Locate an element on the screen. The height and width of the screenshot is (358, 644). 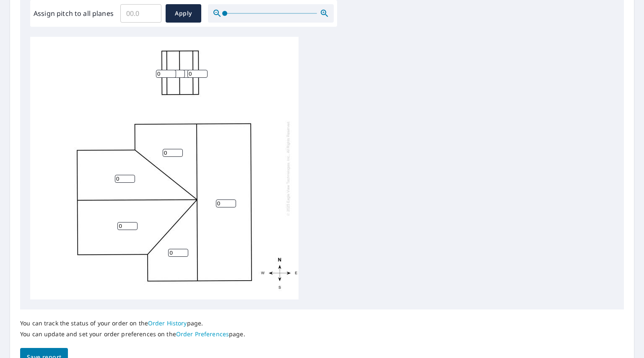
input: 00.0 is located at coordinates (141, 13).